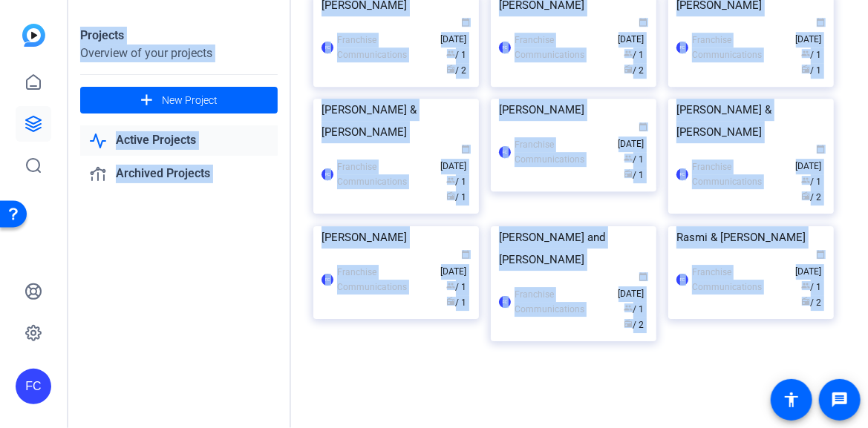 The height and width of the screenshot is (428, 868). What do you see at coordinates (179, 100) in the screenshot?
I see `button: New Project` at bounding box center [179, 100].